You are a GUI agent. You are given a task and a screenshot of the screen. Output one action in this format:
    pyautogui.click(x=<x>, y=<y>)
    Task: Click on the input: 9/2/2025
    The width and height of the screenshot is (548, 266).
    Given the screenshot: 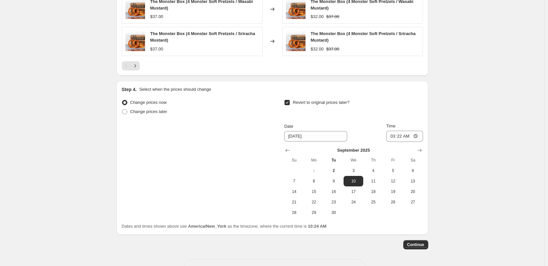 What is the action you would take?
    pyautogui.click(x=315, y=136)
    